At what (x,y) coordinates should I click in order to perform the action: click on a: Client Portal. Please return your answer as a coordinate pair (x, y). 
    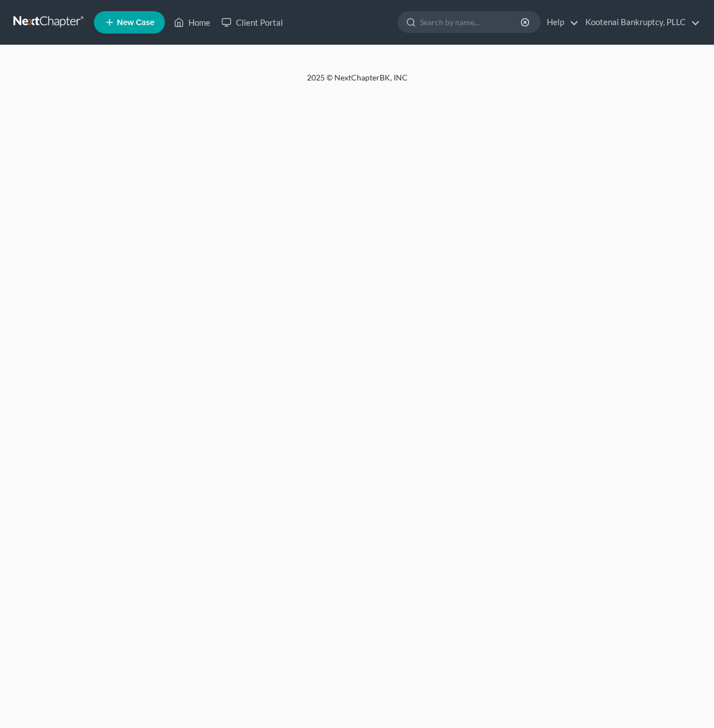
    Looking at the image, I should click on (252, 22).